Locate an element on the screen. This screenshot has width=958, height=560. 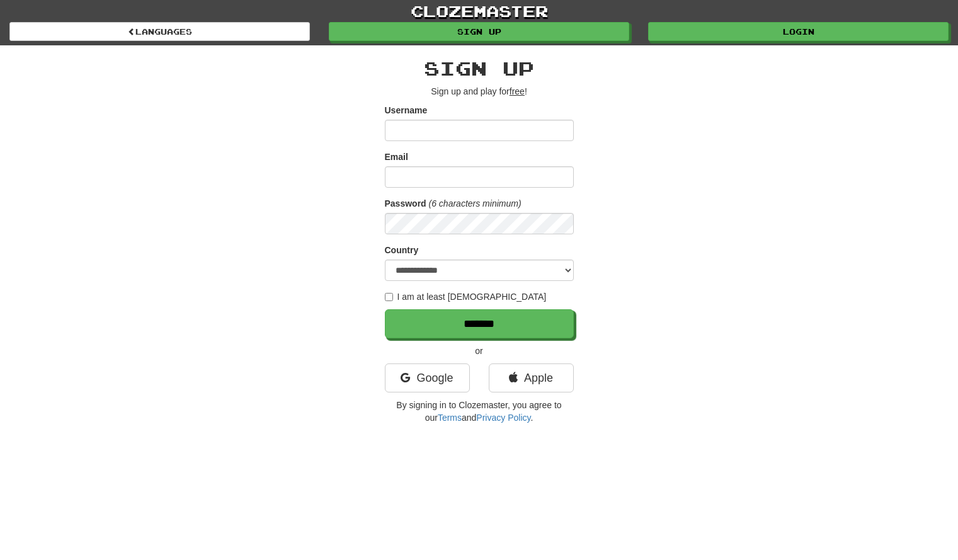
a: Google is located at coordinates (428, 378).